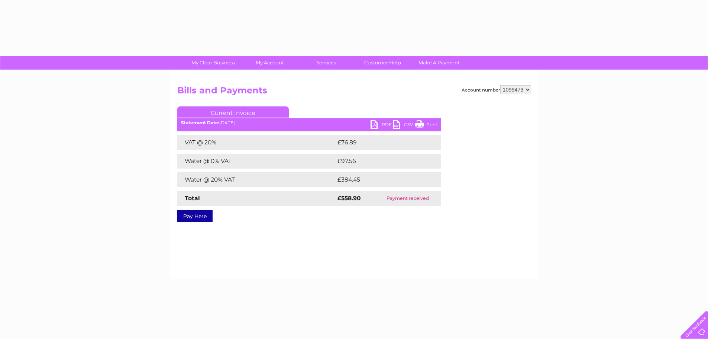  What do you see at coordinates (349, 198) in the screenshot?
I see `strong: £558.90` at bounding box center [349, 198].